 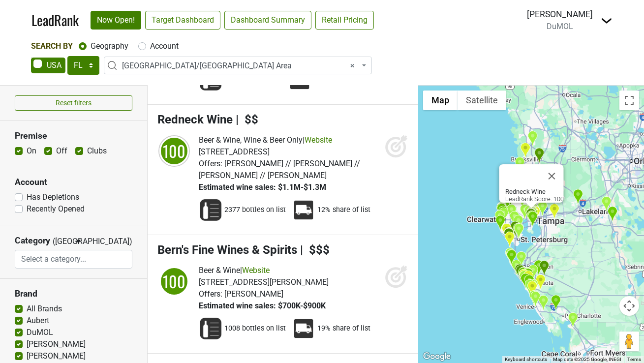 I want to click on img: Dropdown Menu, so click(x=606, y=21).